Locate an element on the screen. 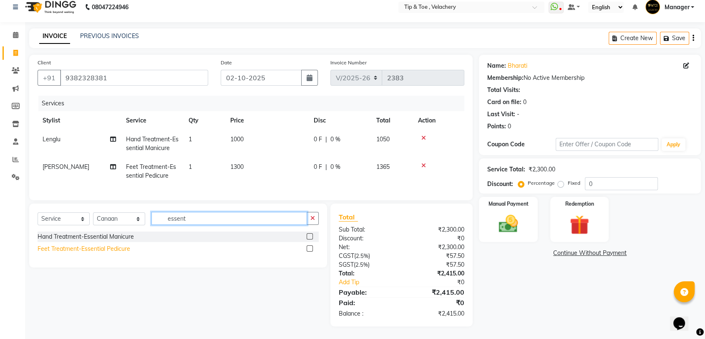  span: SGST is located at coordinates (346, 264).